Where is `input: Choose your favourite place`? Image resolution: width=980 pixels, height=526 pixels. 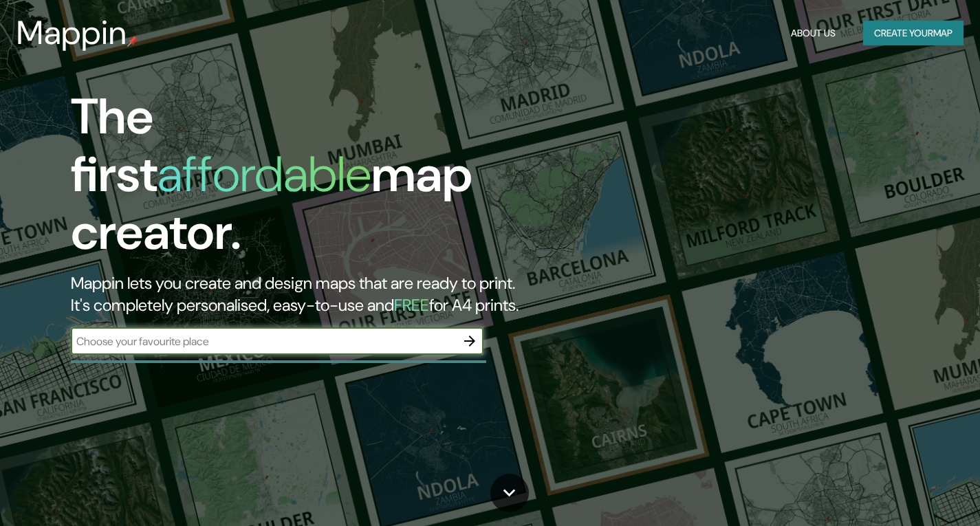
input: Choose your favourite place is located at coordinates (264, 341).